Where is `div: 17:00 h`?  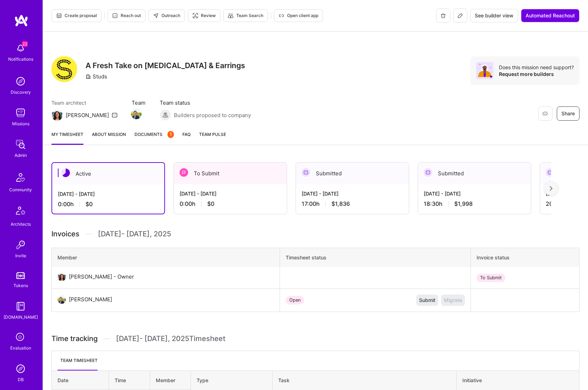 div: 17:00 h is located at coordinates (352, 204).